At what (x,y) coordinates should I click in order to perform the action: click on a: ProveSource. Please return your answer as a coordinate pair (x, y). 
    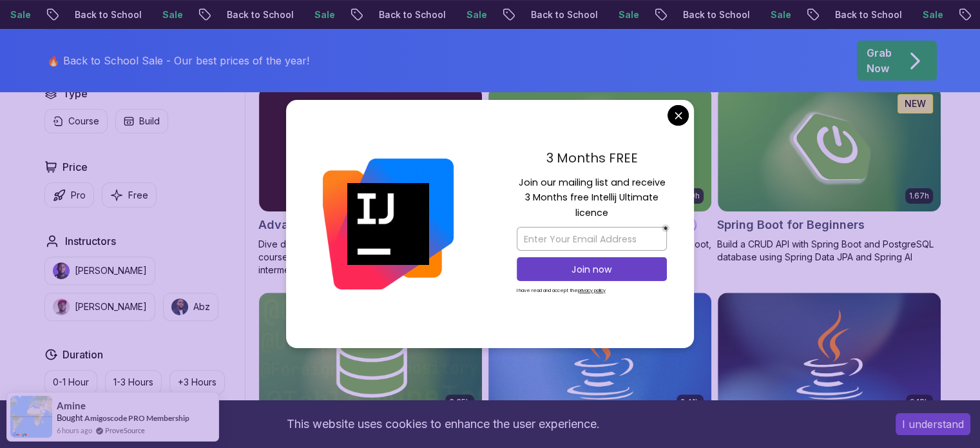
    Looking at the image, I should click on (125, 430).